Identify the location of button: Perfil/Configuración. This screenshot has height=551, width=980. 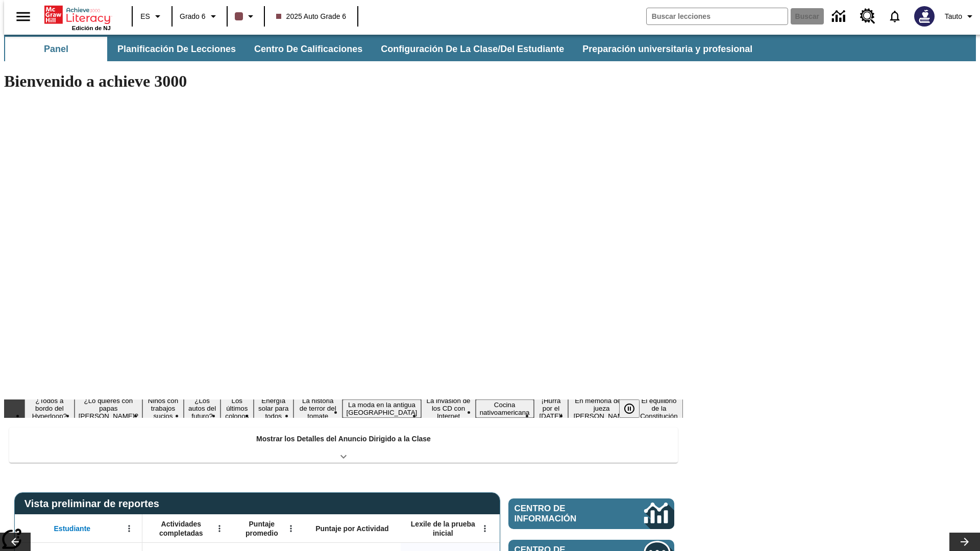
(960, 16).